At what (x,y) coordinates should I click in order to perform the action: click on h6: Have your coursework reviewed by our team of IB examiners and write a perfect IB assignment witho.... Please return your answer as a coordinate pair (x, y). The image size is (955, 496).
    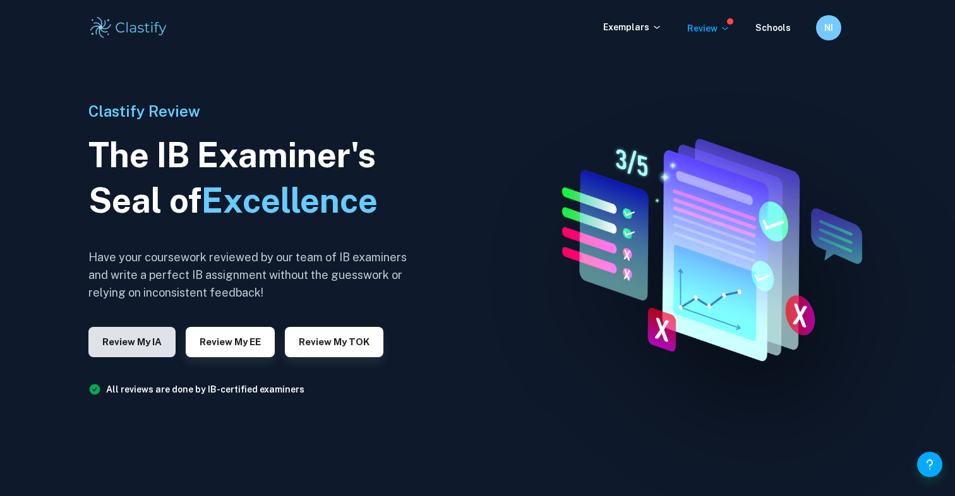
    Looking at the image, I should click on (253, 275).